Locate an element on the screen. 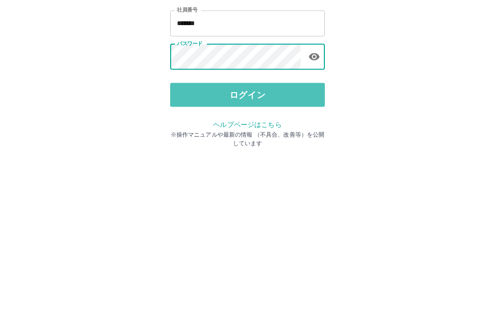 The width and height of the screenshot is (495, 321). p: ※操作マニュアルや最新の情報 （不具合、改善等）を公開しています is located at coordinates (248, 223).